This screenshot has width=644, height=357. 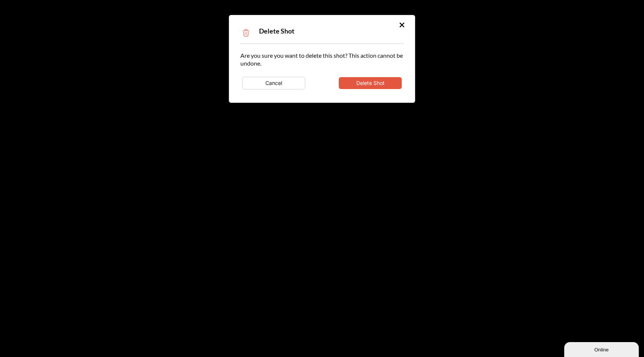 What do you see at coordinates (276, 31) in the screenshot?
I see `span: Delete Shot` at bounding box center [276, 31].